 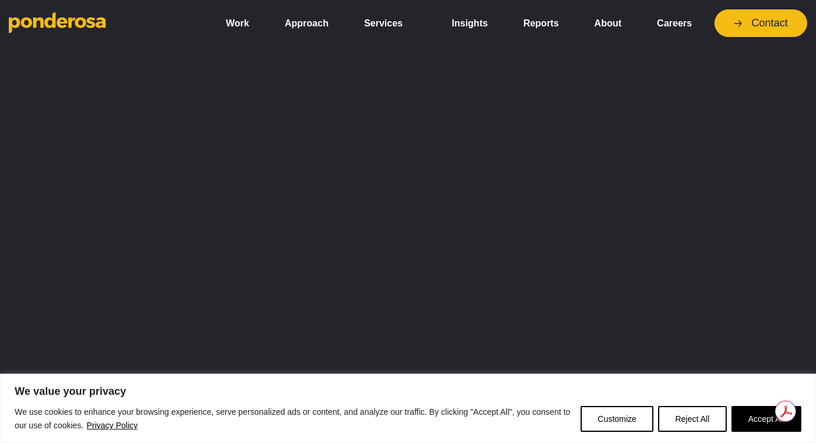 What do you see at coordinates (617, 419) in the screenshot?
I see `button: Customize` at bounding box center [617, 419].